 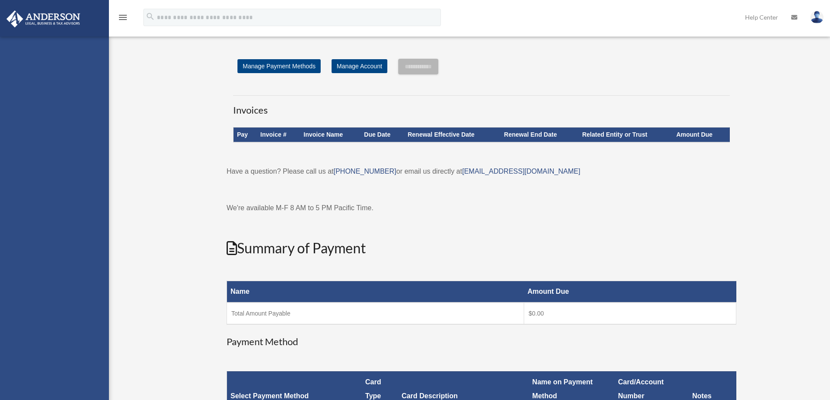 What do you see at coordinates (481, 106) in the screenshot?
I see `h3: Invoices` at bounding box center [481, 106].